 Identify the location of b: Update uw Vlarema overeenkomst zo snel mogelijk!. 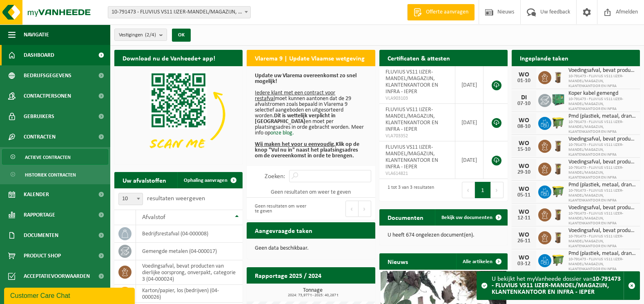
(306, 79).